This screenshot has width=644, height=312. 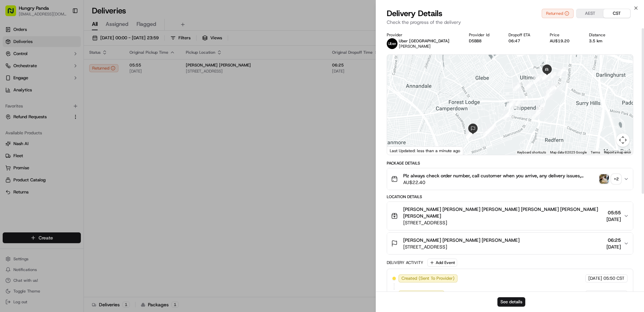 I want to click on div: Returned, so click(x=557, y=14).